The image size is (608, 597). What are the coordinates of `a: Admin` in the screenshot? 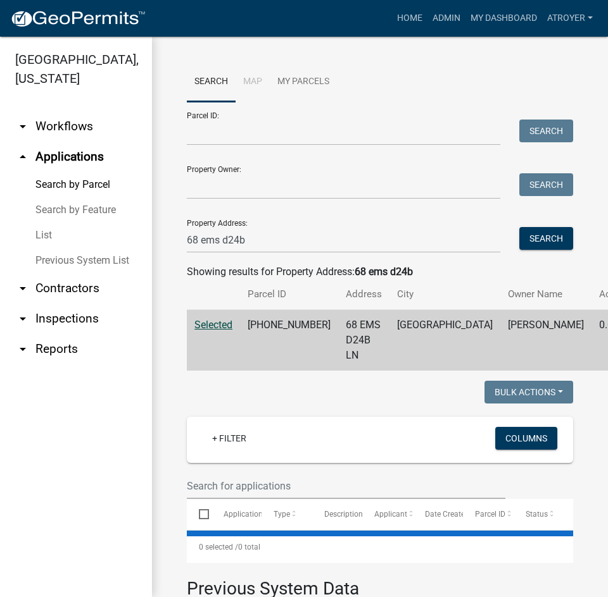 It's located at (446, 18).